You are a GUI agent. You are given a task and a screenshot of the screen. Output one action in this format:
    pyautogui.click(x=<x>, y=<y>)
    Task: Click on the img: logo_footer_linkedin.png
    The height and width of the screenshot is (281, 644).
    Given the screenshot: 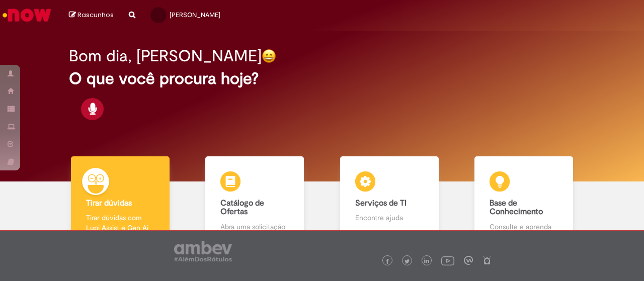 What is the action you would take?
    pyautogui.click(x=427, y=262)
    